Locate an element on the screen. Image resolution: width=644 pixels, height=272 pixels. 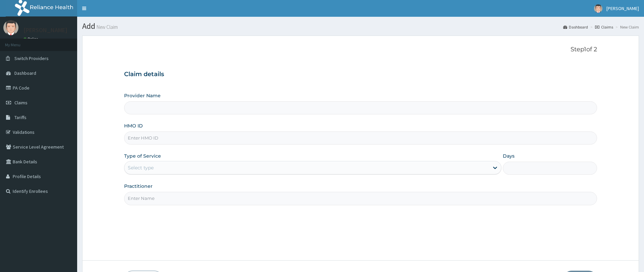
div: Select type is located at coordinates (141, 168).